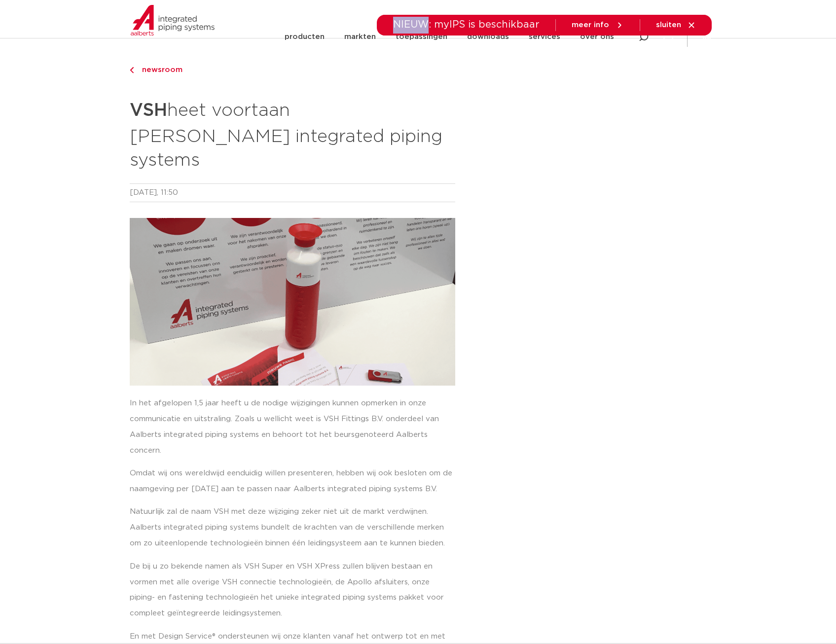 The image size is (836, 644). I want to click on a: services, so click(544, 37).